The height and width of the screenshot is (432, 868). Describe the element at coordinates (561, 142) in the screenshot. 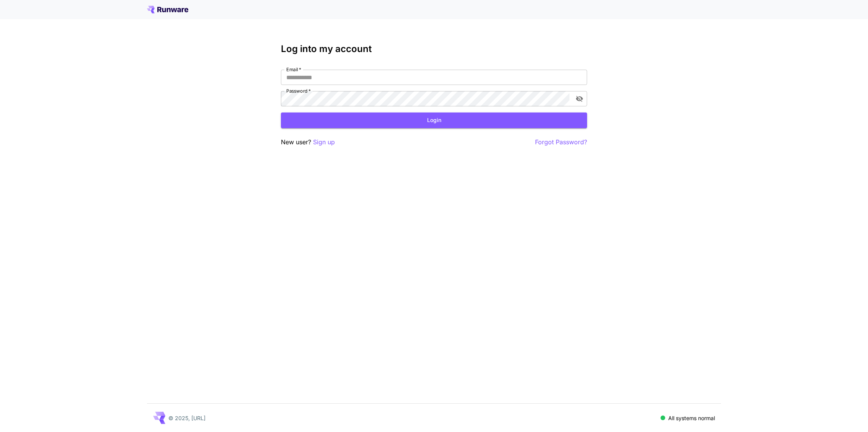

I see `p: Forgot Password?` at that location.